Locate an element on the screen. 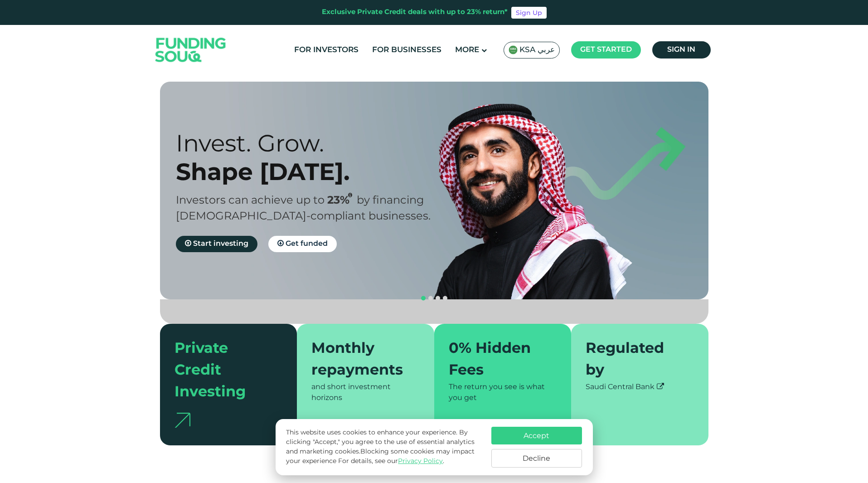 The width and height of the screenshot is (868, 483). button: Accept is located at coordinates (537, 435).